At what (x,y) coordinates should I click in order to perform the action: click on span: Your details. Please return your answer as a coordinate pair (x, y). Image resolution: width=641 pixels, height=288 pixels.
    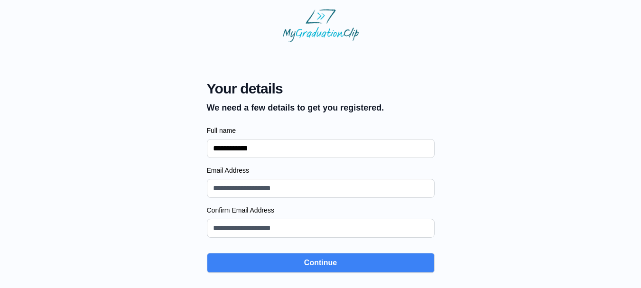
    Looking at the image, I should click on (296, 89).